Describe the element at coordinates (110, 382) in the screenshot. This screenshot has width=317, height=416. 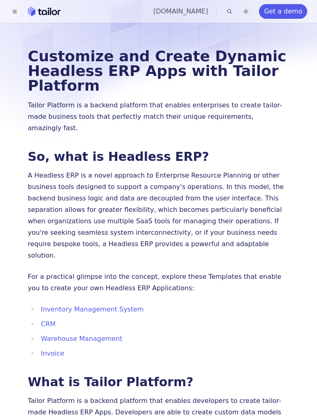
I see `a: What is Tailor Platform?` at that location.